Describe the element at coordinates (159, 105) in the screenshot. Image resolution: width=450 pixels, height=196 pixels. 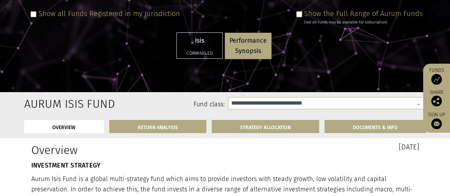
I see `label: Fund class:` at that location.